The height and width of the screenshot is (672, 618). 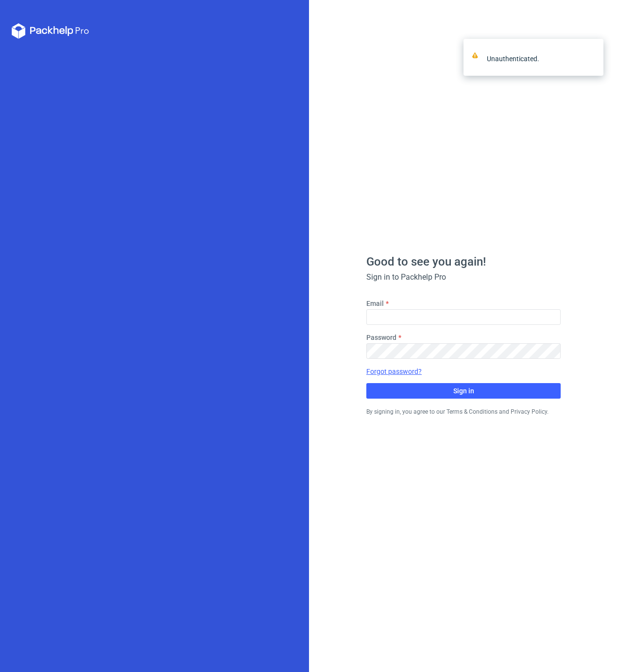 What do you see at coordinates (50, 31) in the screenshot?
I see `svg: Packhelp Pro` at bounding box center [50, 31].